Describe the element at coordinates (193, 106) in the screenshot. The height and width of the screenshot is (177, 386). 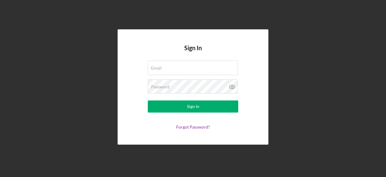
I see `button: Sign In` at that location.